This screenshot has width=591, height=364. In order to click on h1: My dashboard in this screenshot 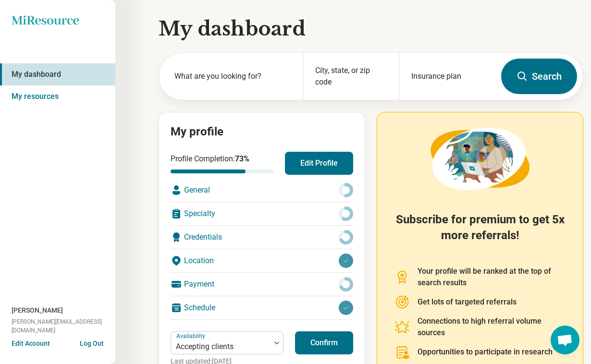, I will do `click(371, 29)`.